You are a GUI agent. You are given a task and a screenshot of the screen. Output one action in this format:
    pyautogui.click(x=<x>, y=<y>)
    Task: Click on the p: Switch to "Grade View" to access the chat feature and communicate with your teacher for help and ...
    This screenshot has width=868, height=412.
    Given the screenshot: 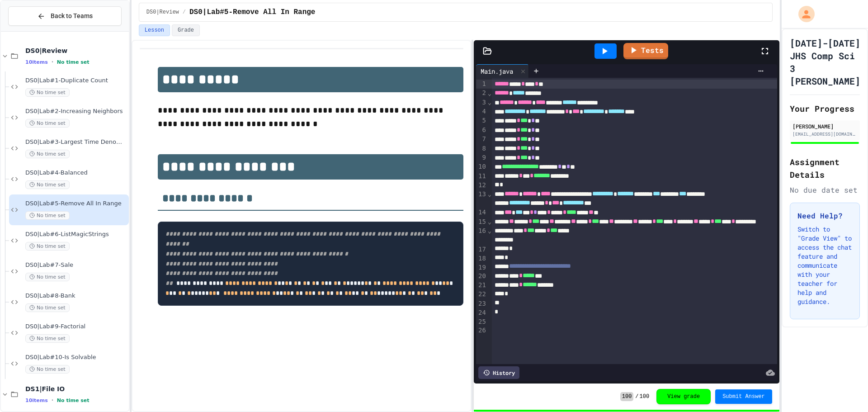 What is the action you would take?
    pyautogui.click(x=825, y=265)
    